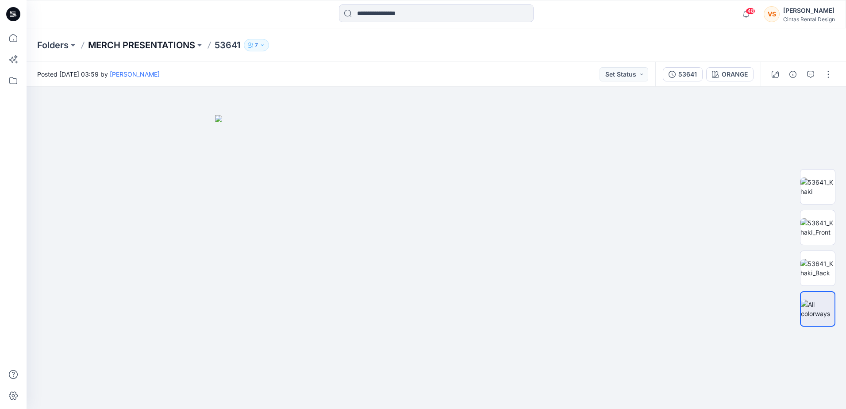  Describe the element at coordinates (436, 262) in the screenshot. I see `img: eyJhbGciOiJIUzI1NiIsImtpZCI6IjAiLCJzbHQiOiJzZXMiLCJ0eXAiOiJKV1QifQ.eyJkYXRhIjp7InR5cGUiOiJzdG9yYW...` at that location.